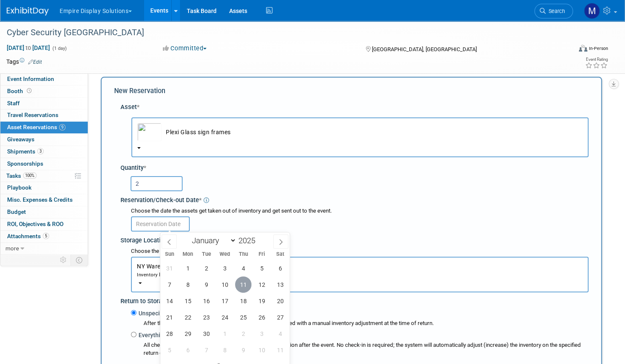  Describe the element at coordinates (185, 48) in the screenshot. I see `button: Committed` at that location.